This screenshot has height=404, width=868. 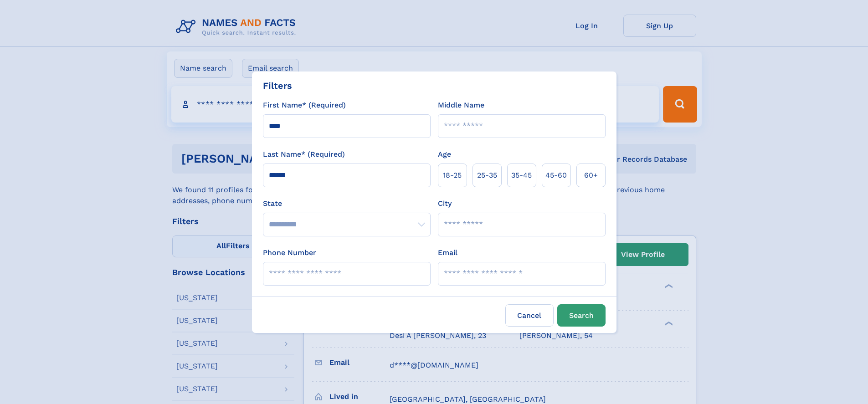 I want to click on label: Middle Name, so click(x=461, y=105).